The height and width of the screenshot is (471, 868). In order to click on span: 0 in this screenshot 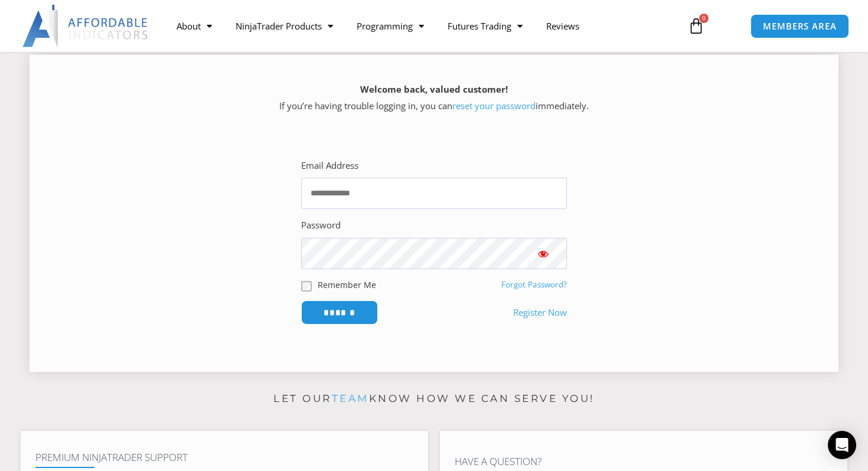, I will do `click(704, 19)`.